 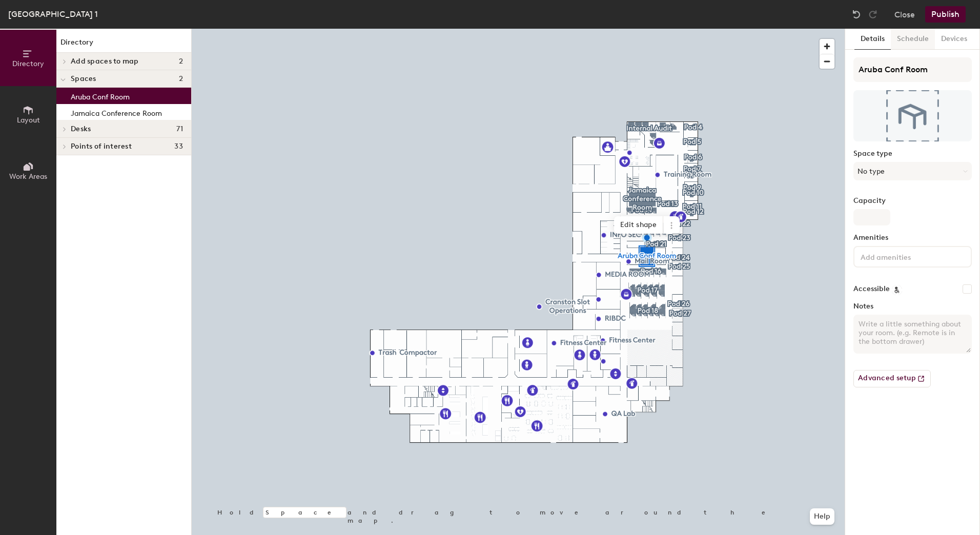 What do you see at coordinates (912, 154) in the screenshot?
I see `label: Space type` at bounding box center [912, 154].